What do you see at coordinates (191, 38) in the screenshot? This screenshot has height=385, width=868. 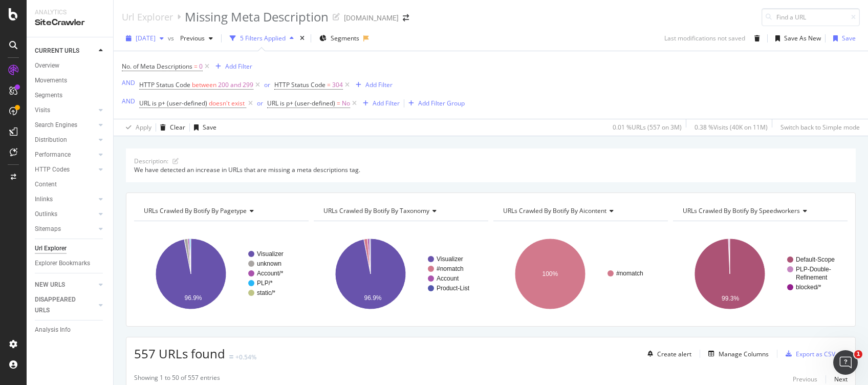 I see `span: Previous` at bounding box center [191, 38].